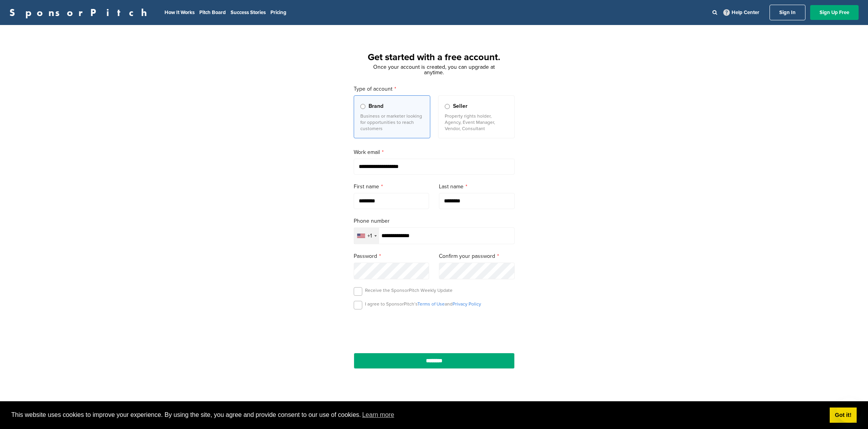  Describe the element at coordinates (787, 13) in the screenshot. I see `a: Sign In` at that location.